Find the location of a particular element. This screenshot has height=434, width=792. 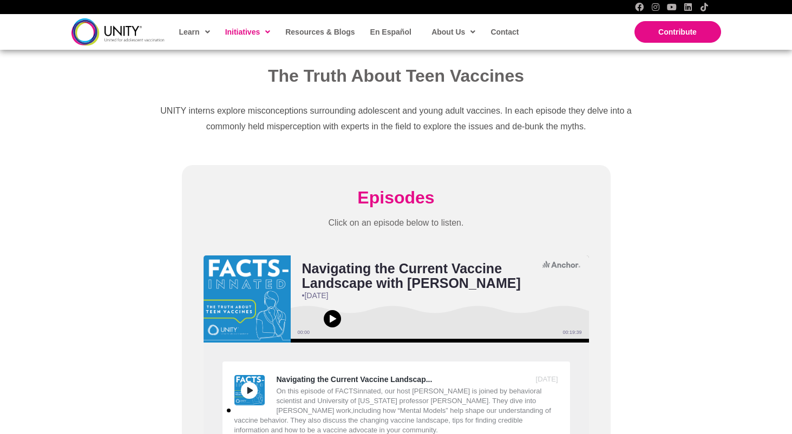

div: Navigating the Current Vaccine Landscap... is located at coordinates (365, 379).